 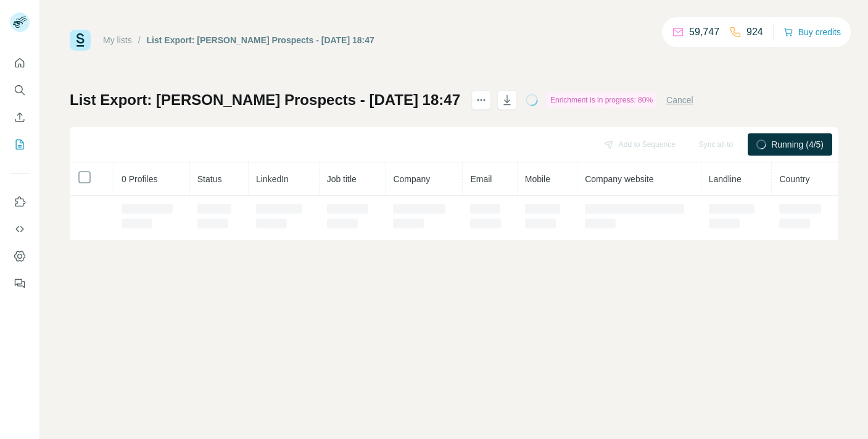 What do you see at coordinates (754, 32) in the screenshot?
I see `p: 924` at bounding box center [754, 32].